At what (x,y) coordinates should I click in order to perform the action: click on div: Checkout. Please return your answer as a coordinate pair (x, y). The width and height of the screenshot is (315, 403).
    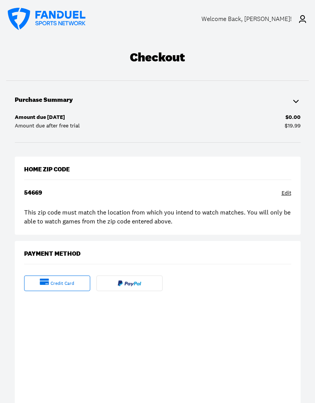
    Looking at the image, I should click on (157, 57).